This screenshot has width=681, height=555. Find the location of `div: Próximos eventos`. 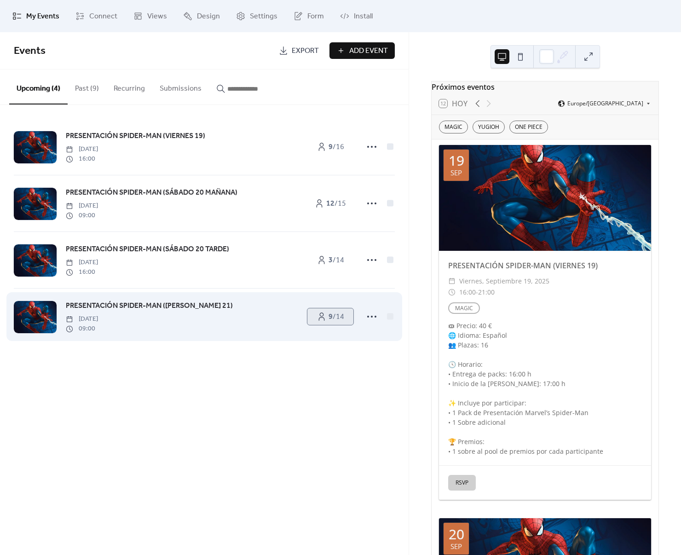

div: Próximos eventos is located at coordinates (545, 87).